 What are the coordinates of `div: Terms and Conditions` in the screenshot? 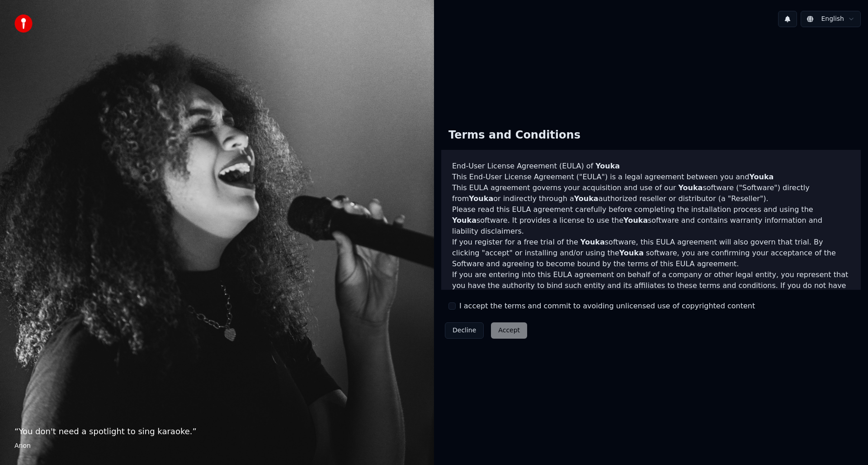 It's located at (515, 135).